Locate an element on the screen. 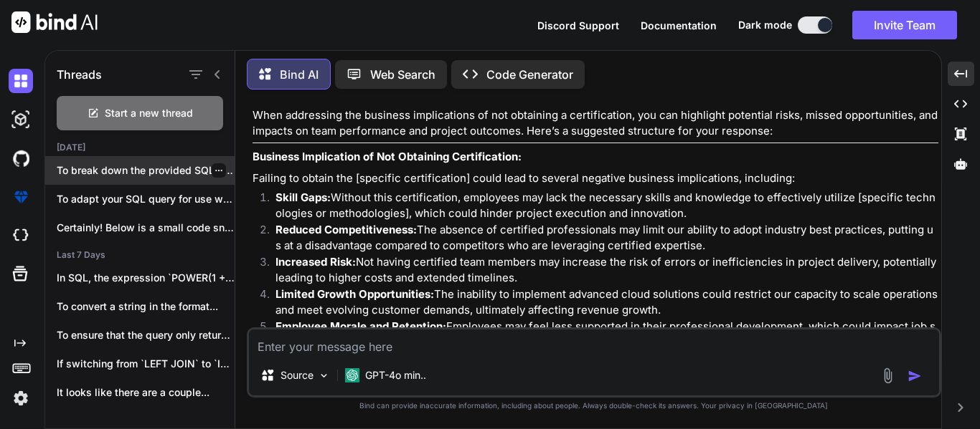  img: darkChat is located at coordinates (21, 81).